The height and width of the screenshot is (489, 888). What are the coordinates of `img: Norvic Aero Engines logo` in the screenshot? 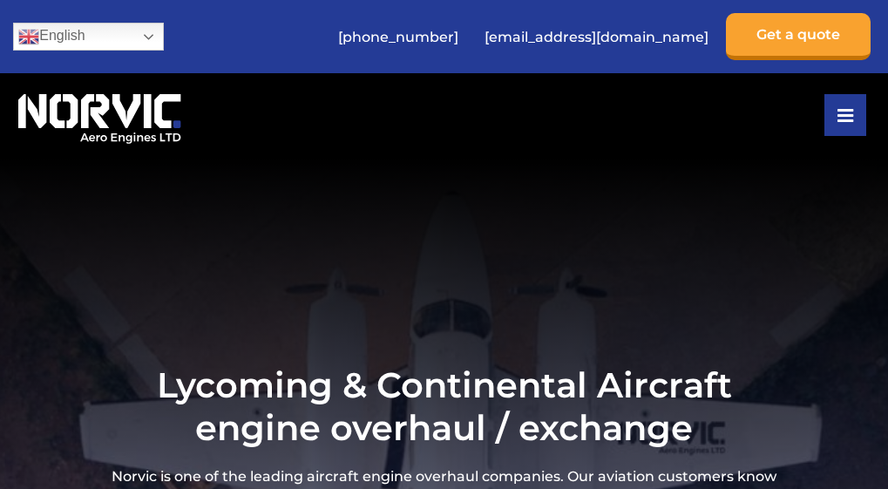 It's located at (99, 115).